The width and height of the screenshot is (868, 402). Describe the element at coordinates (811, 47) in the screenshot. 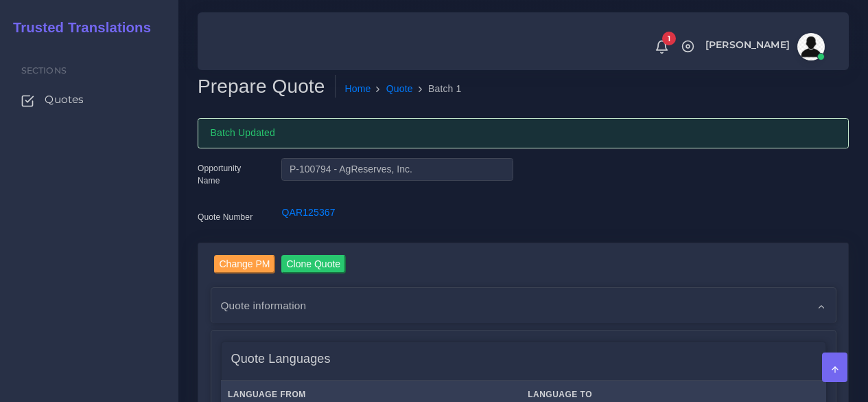

I see `img: avatar` at that location.